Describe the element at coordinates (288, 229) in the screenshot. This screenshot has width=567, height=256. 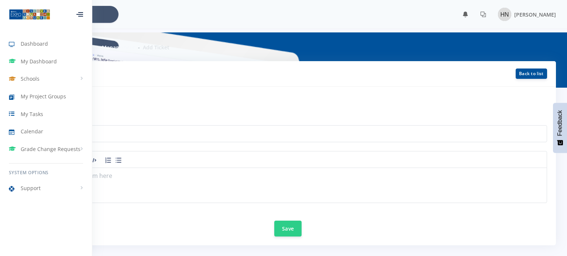
I see `button: Save` at that location.